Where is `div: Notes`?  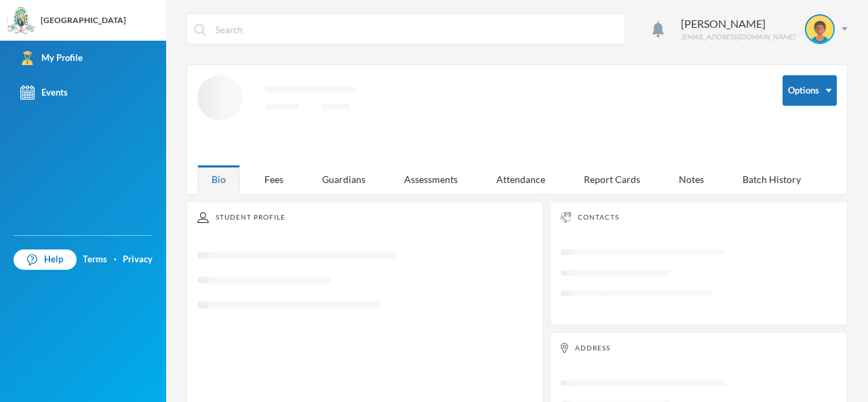
div: Notes is located at coordinates (691, 179).